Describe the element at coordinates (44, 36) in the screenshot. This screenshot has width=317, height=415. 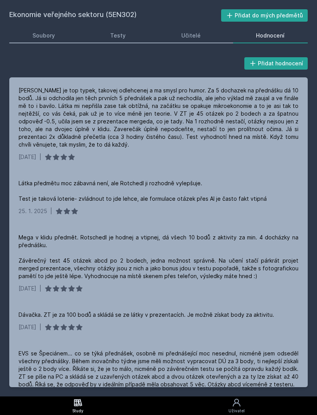
I see `div: Soubory` at that location.